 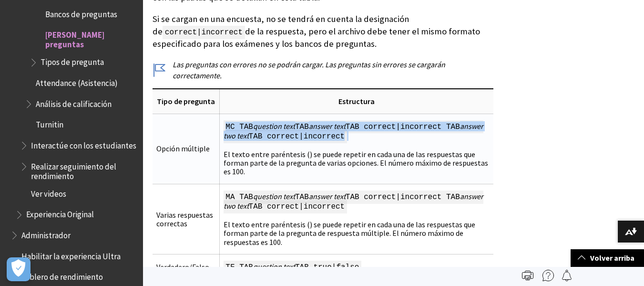 I want to click on img: Follow this page, so click(x=567, y=275).